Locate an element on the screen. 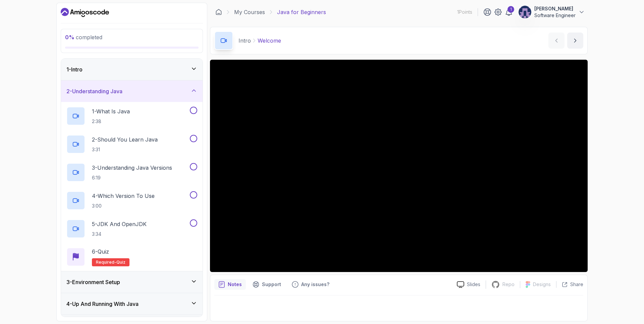 The width and height of the screenshot is (644, 324). p: 4 - Which Version To Use is located at coordinates (123, 196).